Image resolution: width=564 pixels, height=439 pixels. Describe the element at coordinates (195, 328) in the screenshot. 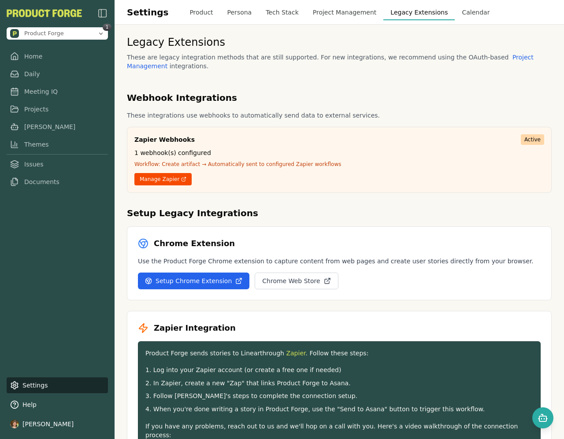

I see `h3: Zapier Integration` at that location.